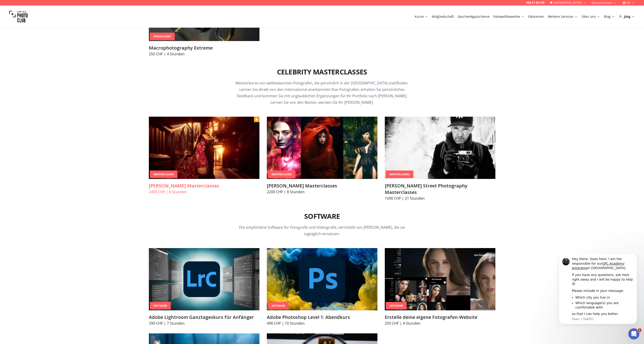 The image size is (644, 344). Describe the element at coordinates (440, 148) in the screenshot. I see `img: Phil Penman Street Photography Masterclasses` at that location.